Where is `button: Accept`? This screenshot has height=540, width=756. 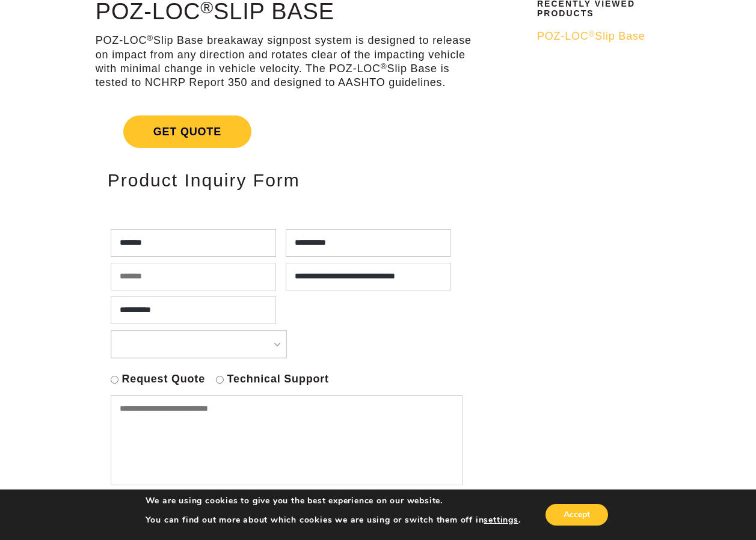 button: Accept is located at coordinates (577, 515).